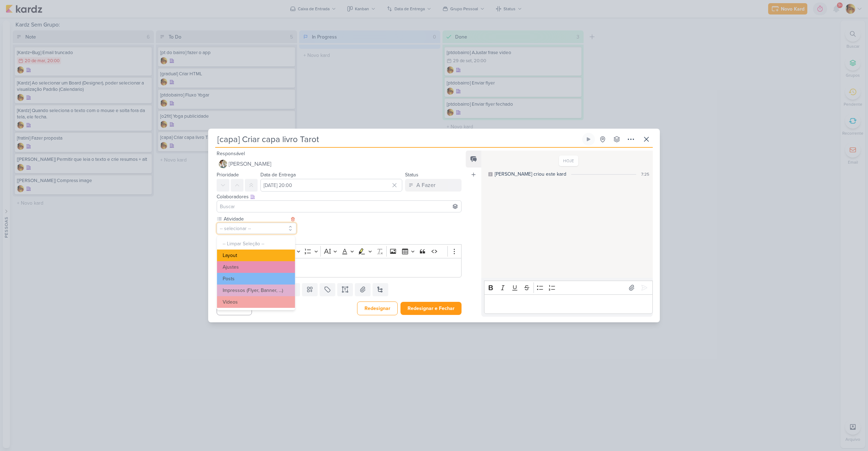 This screenshot has width=868, height=451. What do you see at coordinates (228, 174) in the screenshot?
I see `label: Prioridade` at bounding box center [228, 174].